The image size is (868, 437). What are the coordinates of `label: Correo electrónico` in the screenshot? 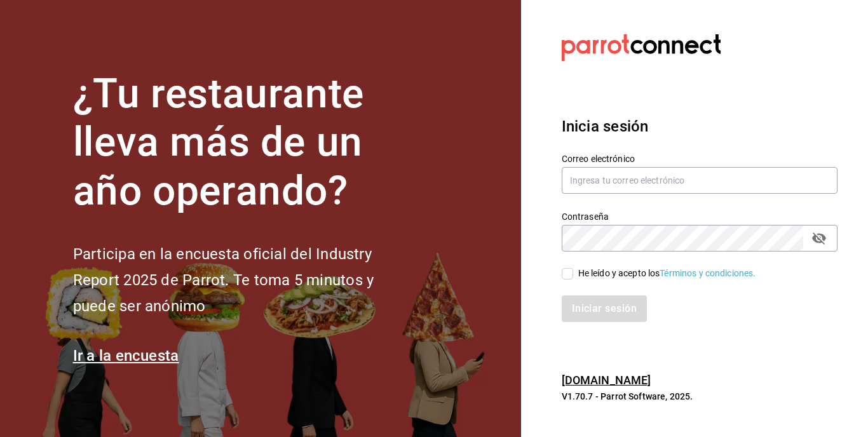 It's located at (700, 158).